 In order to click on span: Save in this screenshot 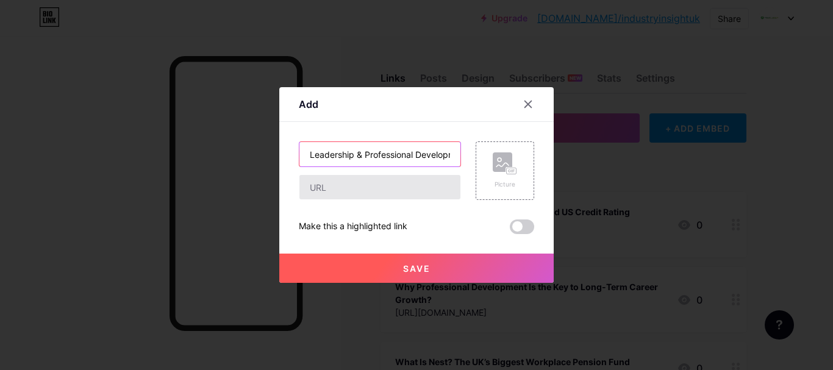, I will do `click(416, 268)`.